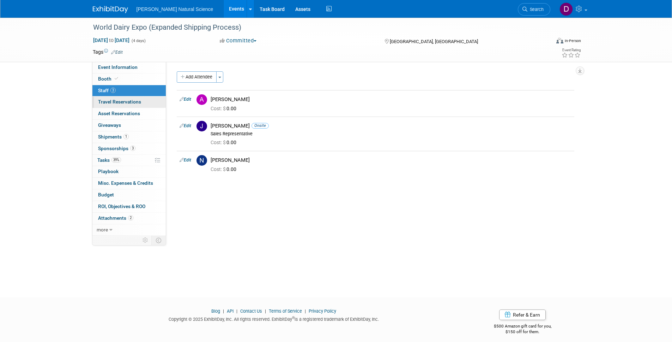 This screenshot has height=342, width=672. What do you see at coordinates (145, 240) in the screenshot?
I see `td: Personalize Event Tab Strip` at bounding box center [145, 240].